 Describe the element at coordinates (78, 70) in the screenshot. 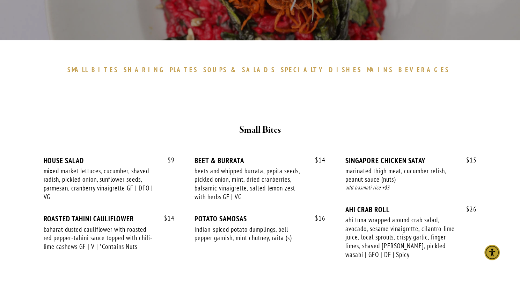

I see `span: SMALL` at that location.